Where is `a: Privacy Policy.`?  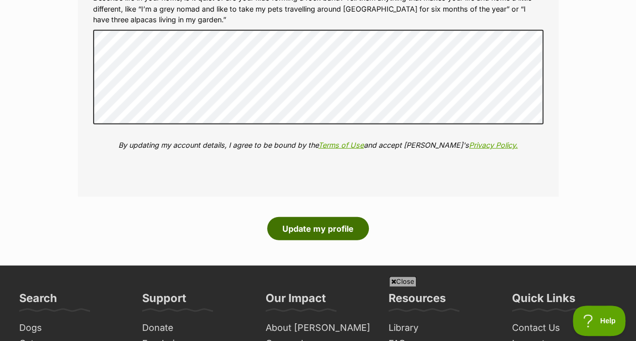
a: Privacy Policy. is located at coordinates (493, 145).